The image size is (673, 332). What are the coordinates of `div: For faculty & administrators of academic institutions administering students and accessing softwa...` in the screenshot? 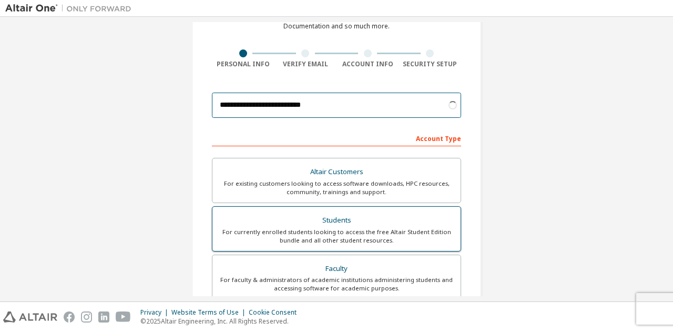 It's located at (336, 284).